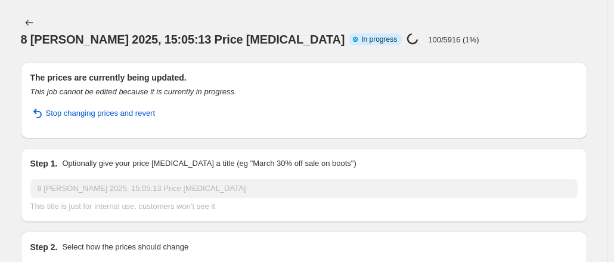  Describe the element at coordinates (453, 39) in the screenshot. I see `p: 100/5916 (1%)` at that location.